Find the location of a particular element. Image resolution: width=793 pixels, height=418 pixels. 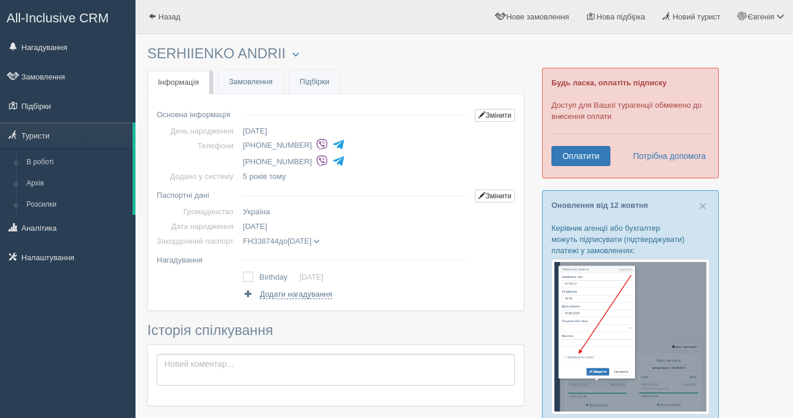

h3: Історія спілкування is located at coordinates (336, 330).